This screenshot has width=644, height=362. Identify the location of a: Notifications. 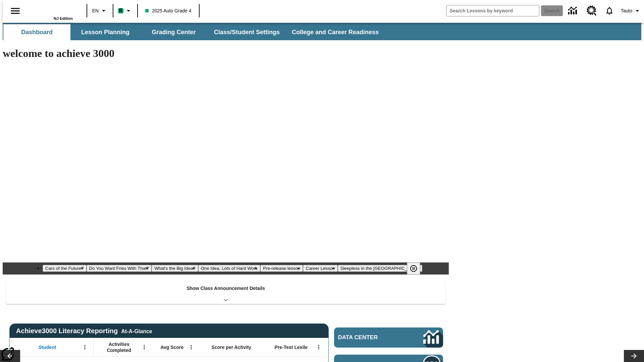
(609, 11).